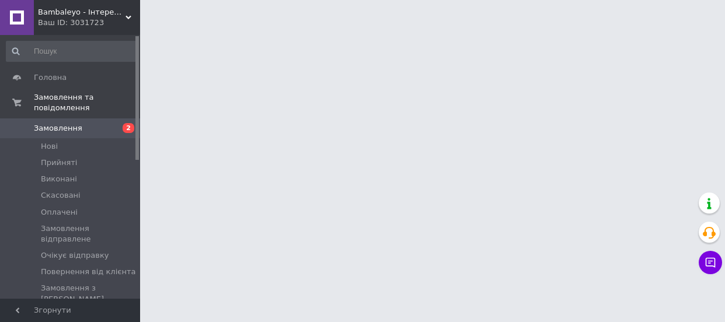 This screenshot has height=322, width=725. I want to click on input: Пошук, so click(71, 51).